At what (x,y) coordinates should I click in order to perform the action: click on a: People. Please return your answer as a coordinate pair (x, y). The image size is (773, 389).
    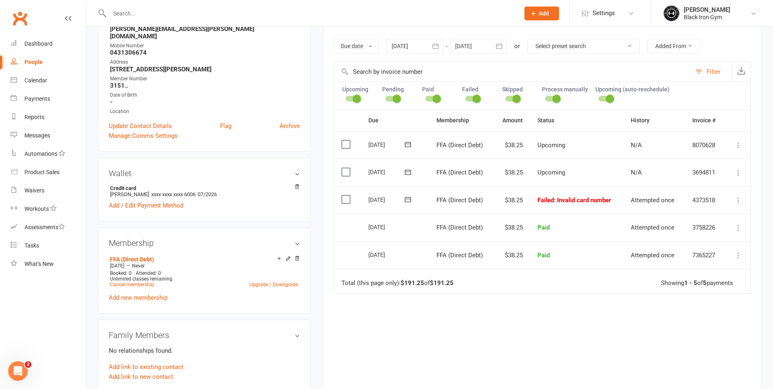
    Looking at the image, I should click on (48, 62).